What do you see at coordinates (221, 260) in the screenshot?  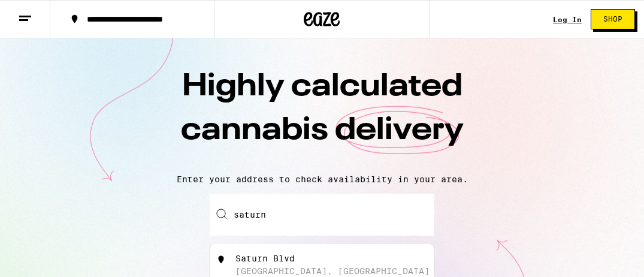 I see `img: Saturn Blvd` at bounding box center [221, 260].